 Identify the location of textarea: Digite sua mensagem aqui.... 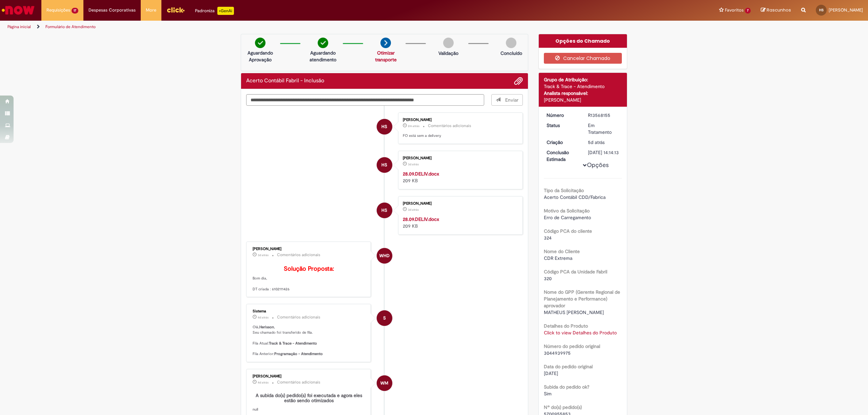
(365, 100).